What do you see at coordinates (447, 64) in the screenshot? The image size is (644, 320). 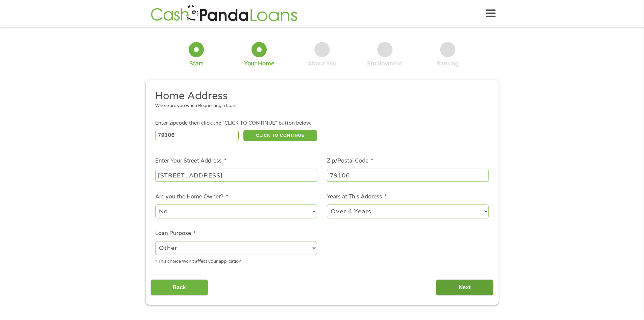 I see `div: Banking` at bounding box center [447, 64].